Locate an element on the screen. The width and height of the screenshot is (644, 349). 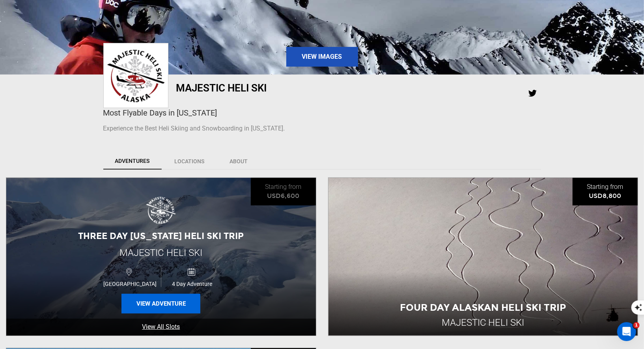
span: Majestic Heli Ski is located at coordinates (161, 253).